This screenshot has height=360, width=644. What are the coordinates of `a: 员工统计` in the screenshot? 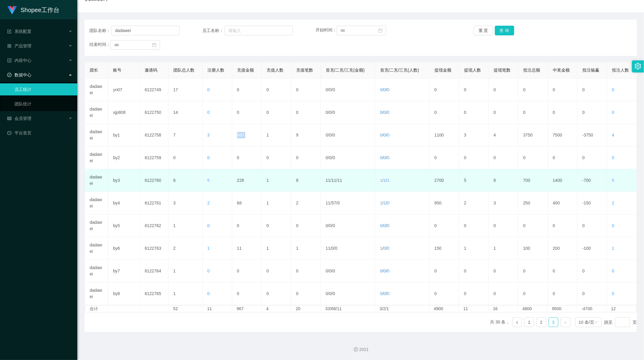 It's located at (44, 89).